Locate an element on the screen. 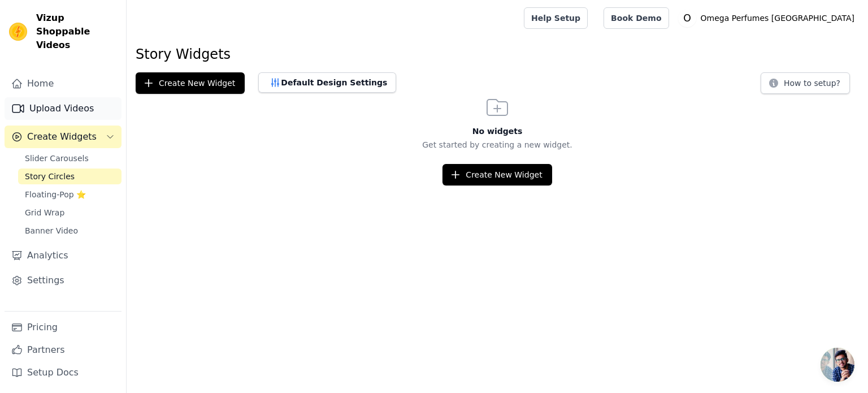  h3: No widgets is located at coordinates (498, 131).